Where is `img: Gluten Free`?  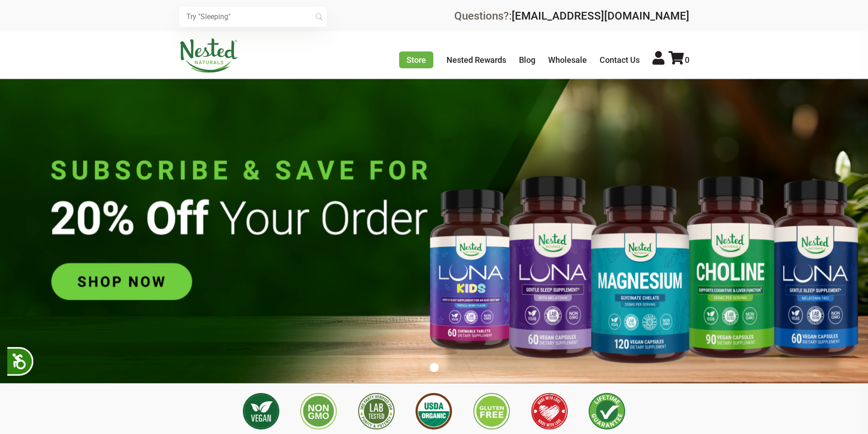
img: Gluten Free is located at coordinates (492, 411).